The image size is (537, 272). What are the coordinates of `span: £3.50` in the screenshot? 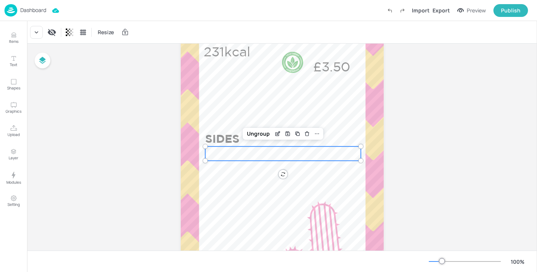 It's located at (331, 67).